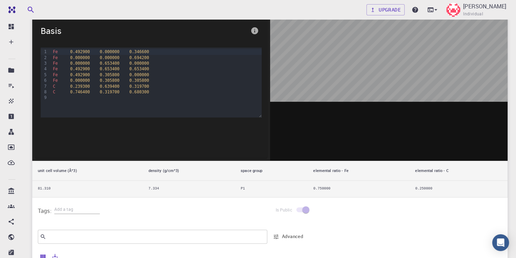 Image resolution: width=516 pixels, height=258 pixels. I want to click on span: 0.746400, so click(80, 92).